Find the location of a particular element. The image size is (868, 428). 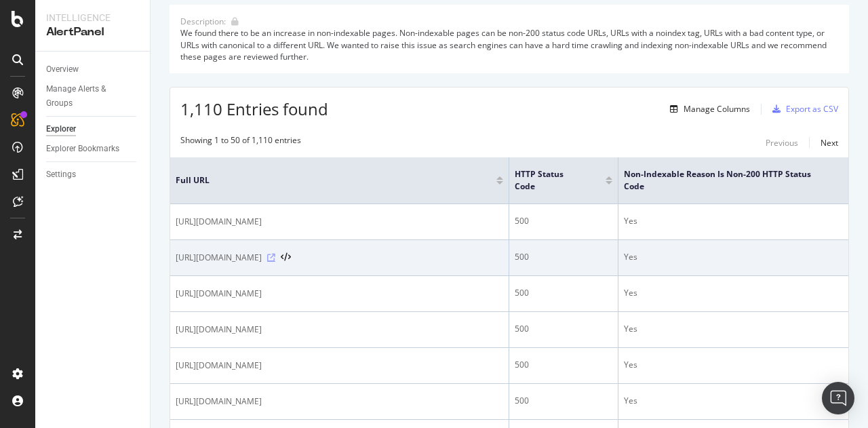

div: Open Intercom Messenger is located at coordinates (838, 398).